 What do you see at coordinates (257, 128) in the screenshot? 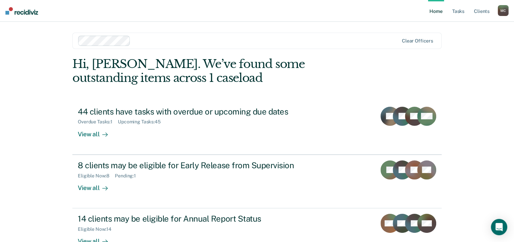
I see `a: 44 clients have tasks with overdue or upcoming due datesOverdue Tasks:1Upcoming Tasks:45View all` at bounding box center [257, 128].